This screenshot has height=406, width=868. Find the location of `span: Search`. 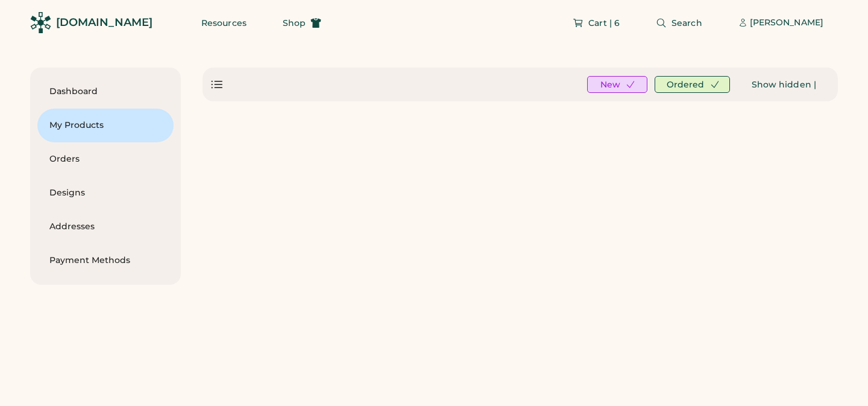

span: Search is located at coordinates (687, 23).